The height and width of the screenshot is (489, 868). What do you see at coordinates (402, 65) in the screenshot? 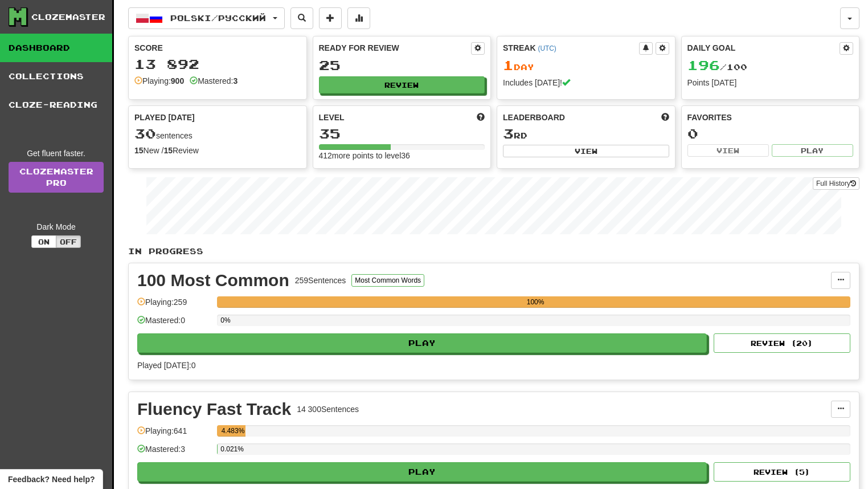
I see `div: 25` at bounding box center [402, 65].